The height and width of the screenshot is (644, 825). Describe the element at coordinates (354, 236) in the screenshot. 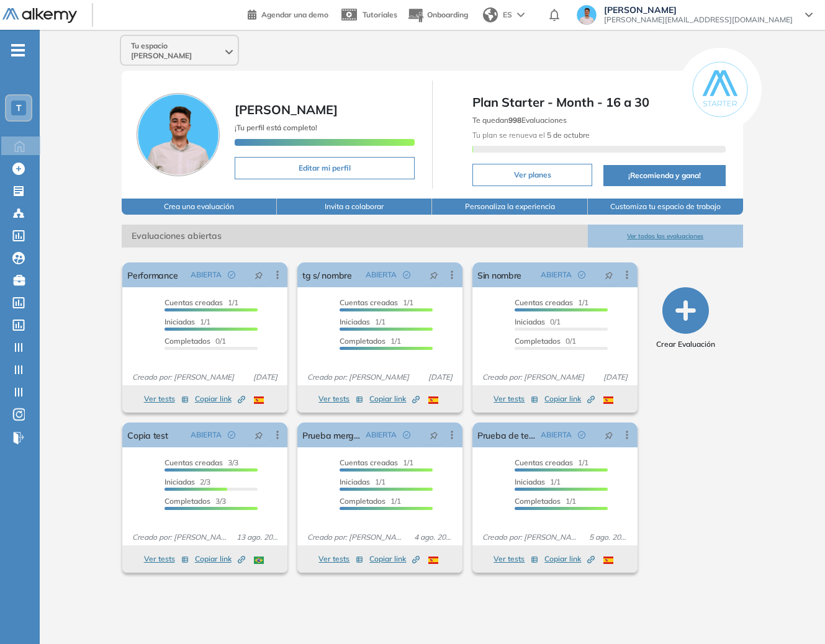

I see `span: Evaluaciones abiertas` at that location.